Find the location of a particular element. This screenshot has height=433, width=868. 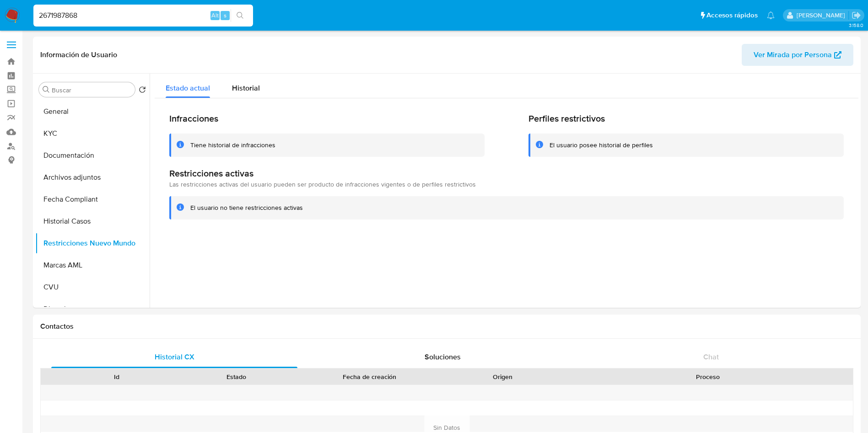

button: Ver Mirada por Persona is located at coordinates (798, 55).